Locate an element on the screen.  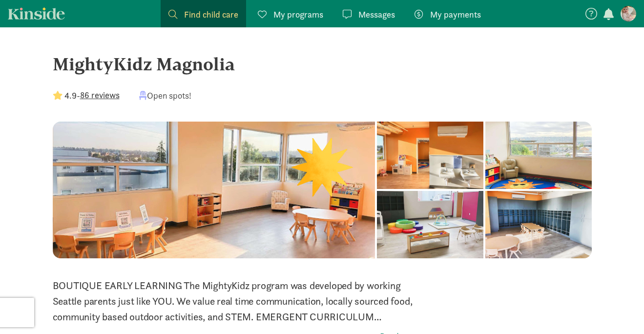
span: Messages is located at coordinates (377, 14).